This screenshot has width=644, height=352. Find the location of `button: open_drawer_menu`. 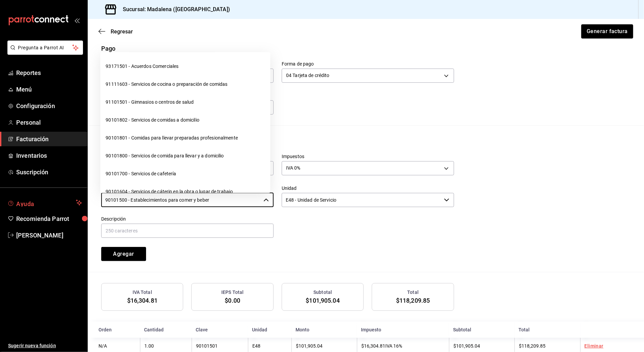

button: open_drawer_menu is located at coordinates (77, 20).